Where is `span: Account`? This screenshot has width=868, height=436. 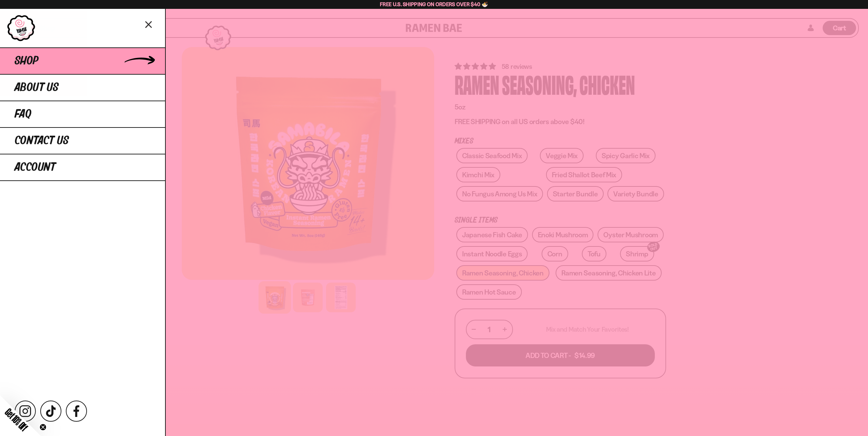 span: Account is located at coordinates (35, 168).